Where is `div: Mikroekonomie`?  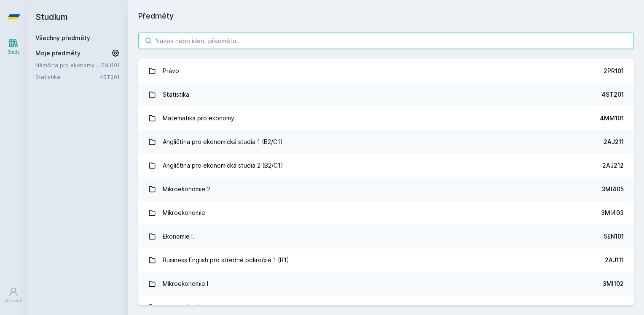
div: Mikroekonomie is located at coordinates (184, 213).